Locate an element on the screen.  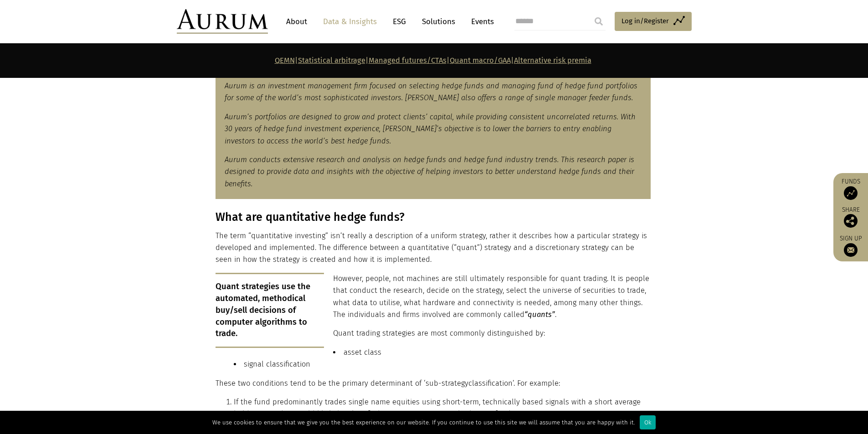
em: Aurum is an investment management firm focused on selecting hedge funds and managing fund of hedg... is located at coordinates (431, 91).